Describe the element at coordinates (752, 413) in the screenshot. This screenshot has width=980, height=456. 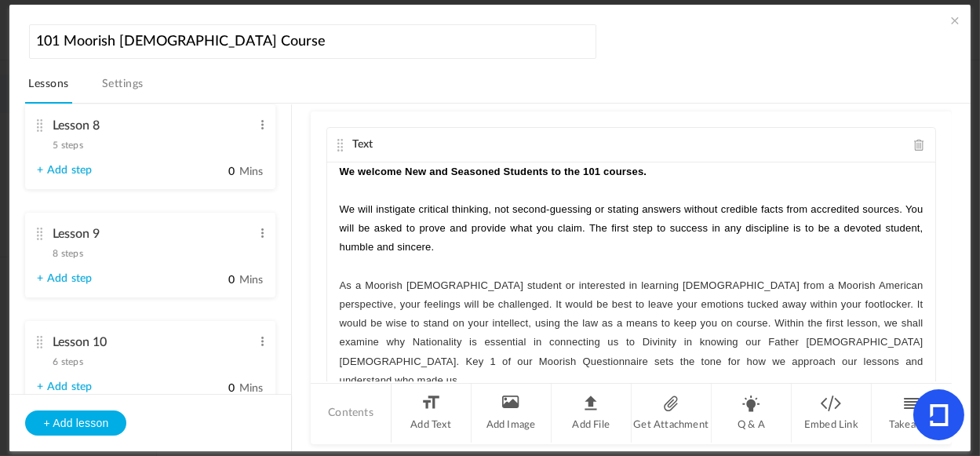
I see `li: Q & A` at that location.